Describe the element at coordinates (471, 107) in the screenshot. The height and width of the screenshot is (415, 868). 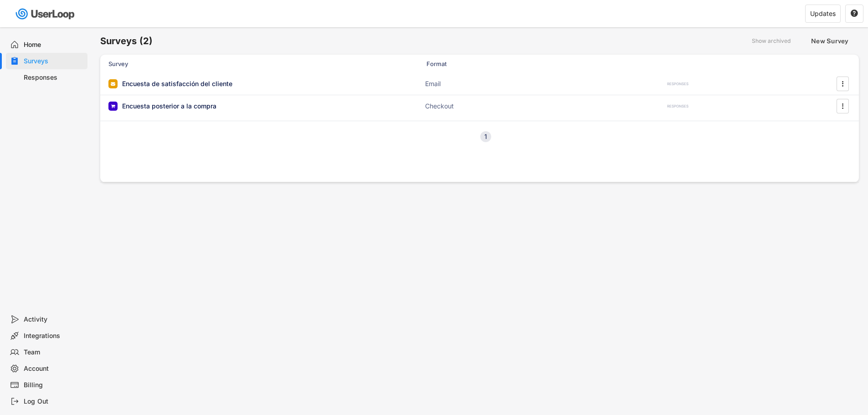
I see `div: Checkout` at that location.